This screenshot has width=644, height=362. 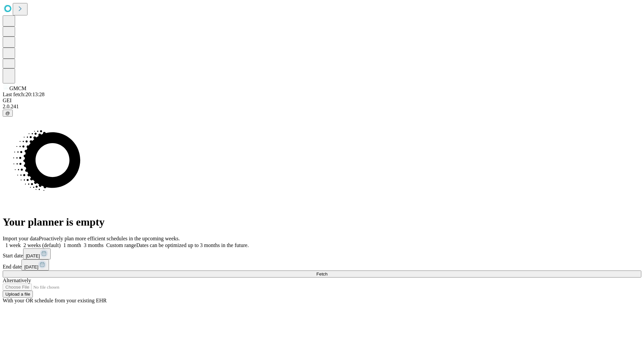 I want to click on span: Alternatively, so click(x=17, y=280).